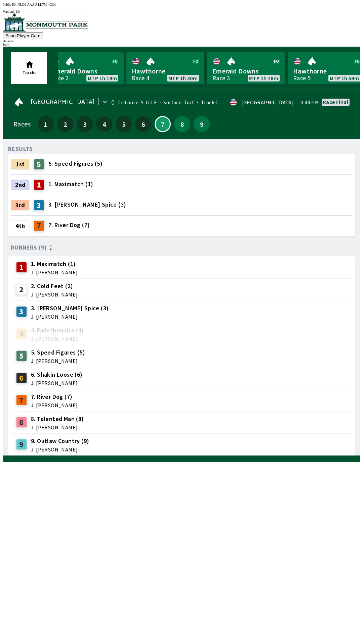  Describe the element at coordinates (104, 124) in the screenshot. I see `button: 4` at that location.